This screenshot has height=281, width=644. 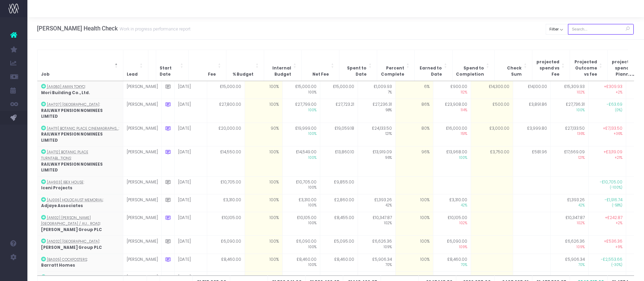 What do you see at coordinates (339, 245) in the screenshot?
I see `td: £5,095.00` at bounding box center [339, 245].